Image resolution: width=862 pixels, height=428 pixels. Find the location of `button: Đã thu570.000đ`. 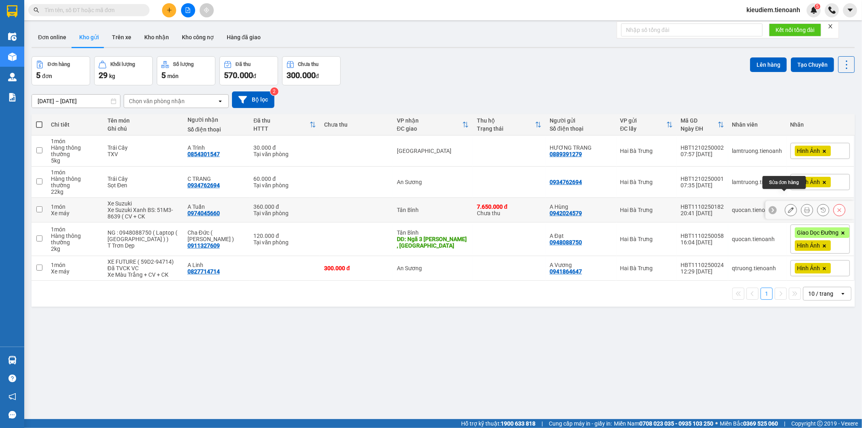

button: Đã thu570.000đ is located at coordinates (249, 71).